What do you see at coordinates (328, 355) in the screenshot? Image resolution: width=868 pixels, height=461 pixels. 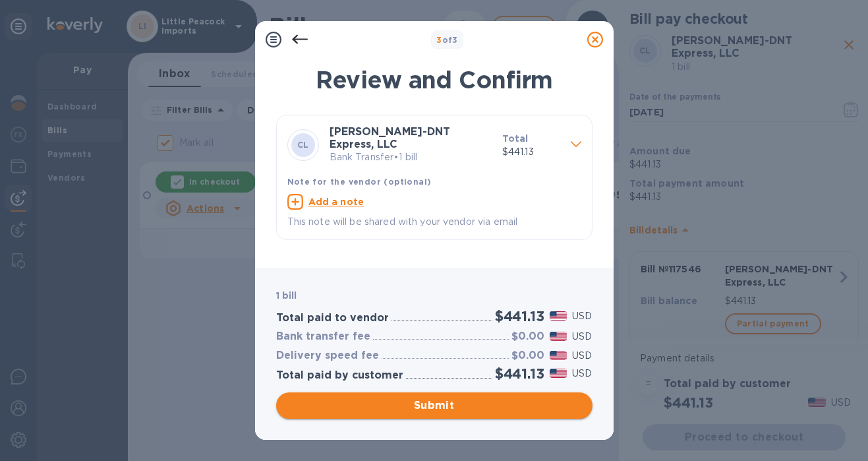 I see `h3: Delivery speed fee` at bounding box center [328, 355].